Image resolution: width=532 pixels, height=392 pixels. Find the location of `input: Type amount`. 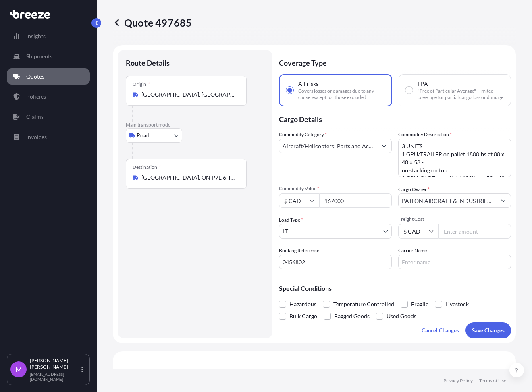

input: Type amount is located at coordinates (355, 201).